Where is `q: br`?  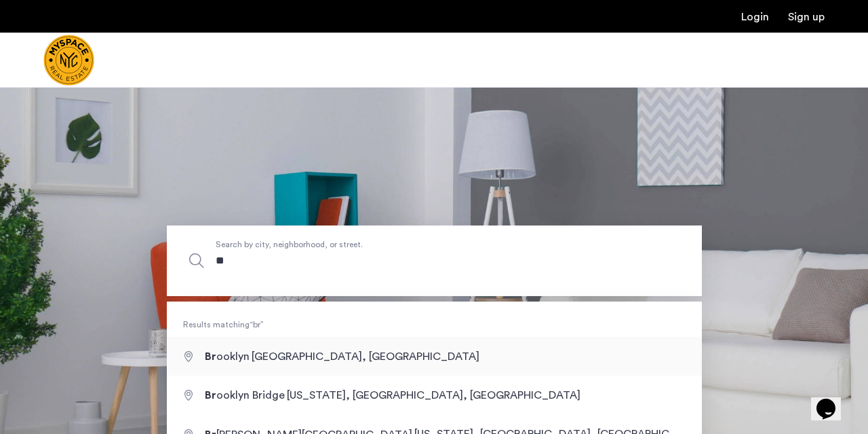 q: br is located at coordinates (257, 324).